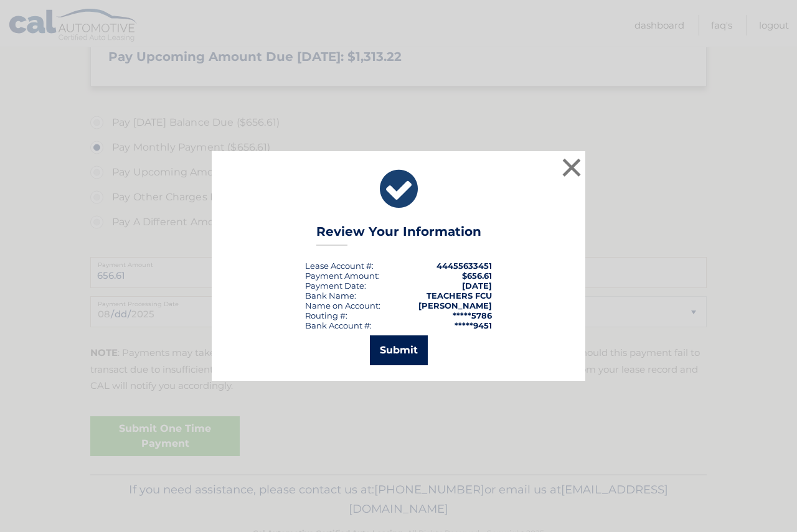 The height and width of the screenshot is (532, 797). What do you see at coordinates (342, 276) in the screenshot?
I see `div: Payment Amount:` at bounding box center [342, 276].